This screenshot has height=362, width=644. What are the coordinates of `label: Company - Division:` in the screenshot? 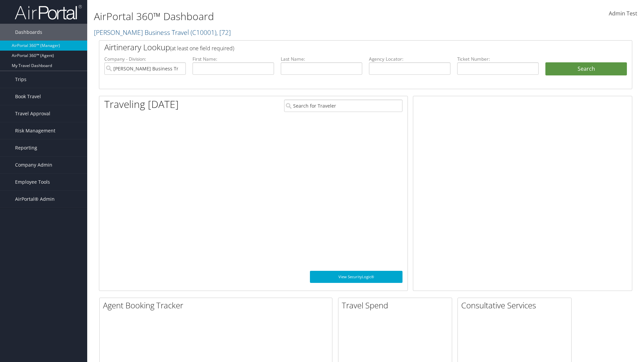 It's located at (145, 59).